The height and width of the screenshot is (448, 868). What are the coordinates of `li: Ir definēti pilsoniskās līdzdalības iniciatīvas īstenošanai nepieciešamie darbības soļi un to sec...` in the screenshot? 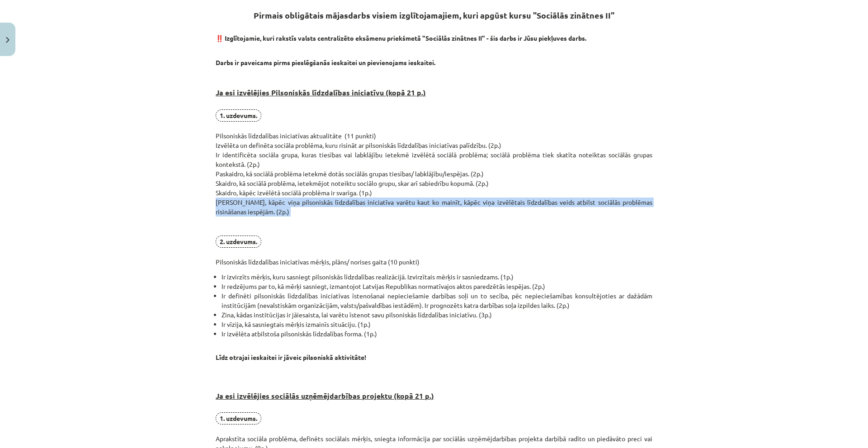 It's located at (437, 300).